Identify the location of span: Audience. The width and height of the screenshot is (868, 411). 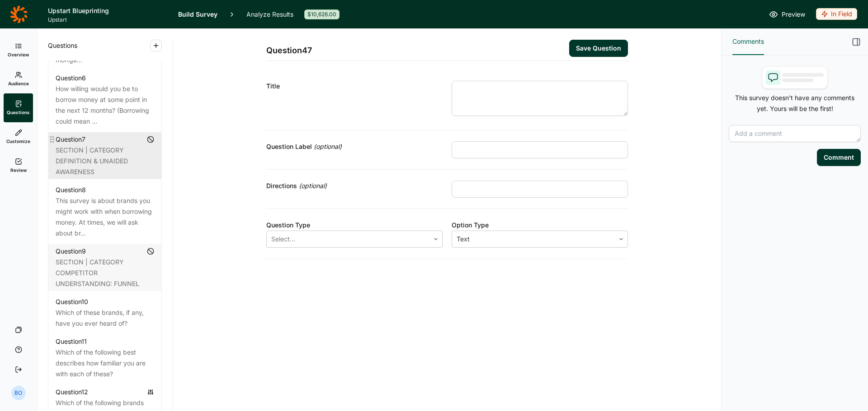
(19, 84).